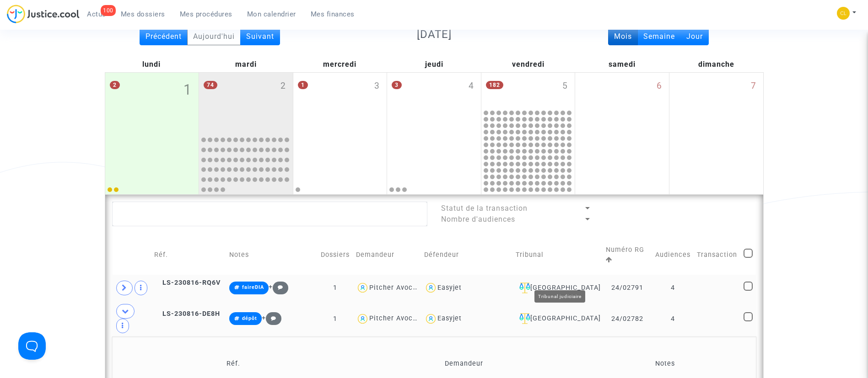 This screenshot has height=378, width=868. What do you see at coordinates (108, 10) in the screenshot?
I see `div: 100` at bounding box center [108, 10].